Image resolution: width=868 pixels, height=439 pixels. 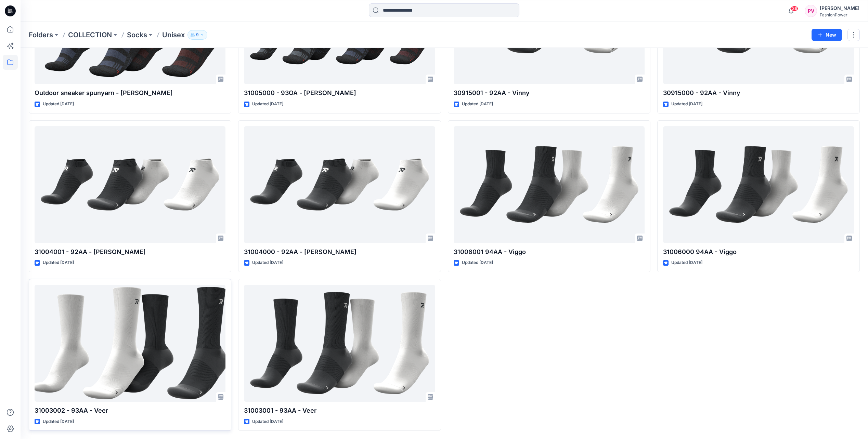 I want to click on a: 31003001 - 93AA - Veer, so click(x=339, y=343).